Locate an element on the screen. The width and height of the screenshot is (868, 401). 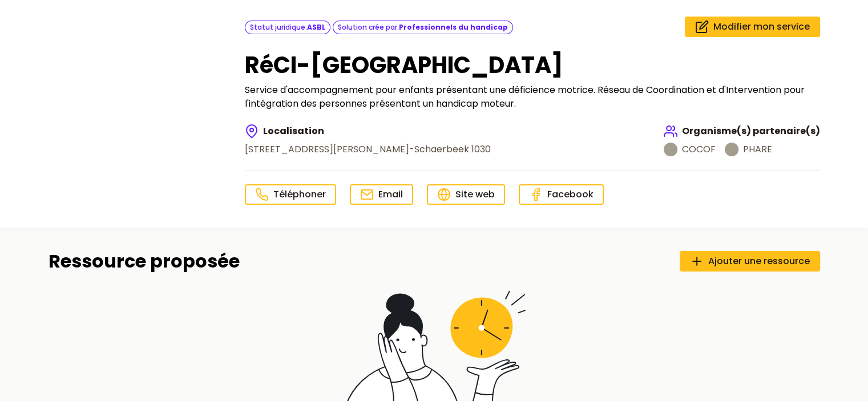
a: Ajouter une ressource is located at coordinates (750, 261).